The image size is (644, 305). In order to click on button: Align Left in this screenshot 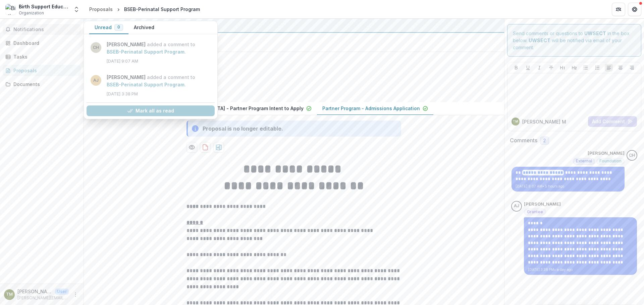, I will do `click(609, 68)`.